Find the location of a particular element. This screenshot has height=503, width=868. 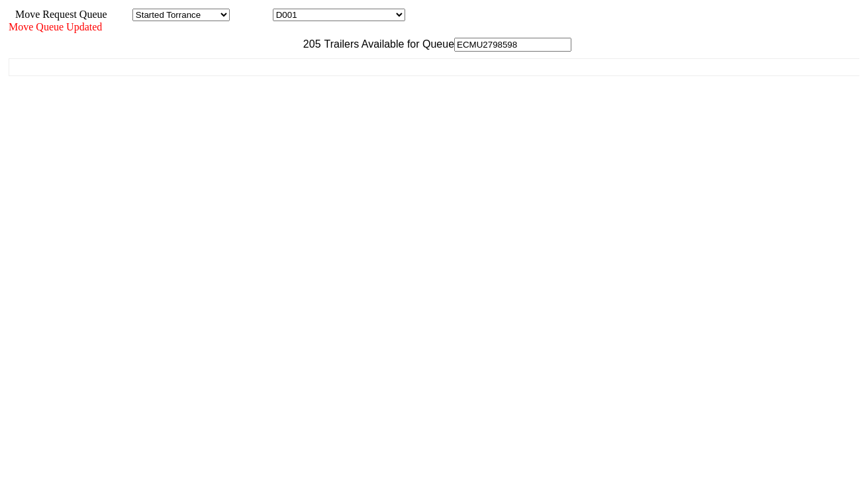

span: Move Queue Updated is located at coordinates (55, 26).